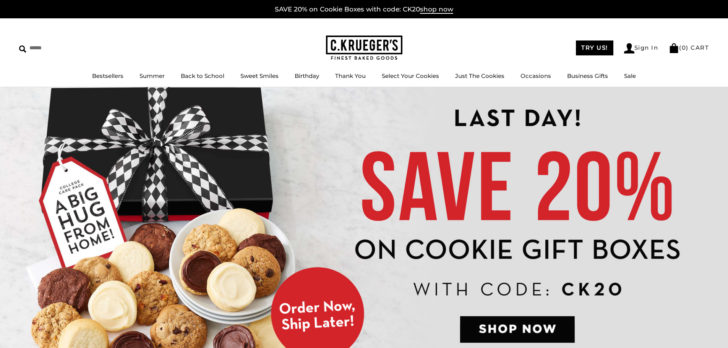  What do you see at coordinates (536, 76) in the screenshot?
I see `a: Occasions` at bounding box center [536, 76].